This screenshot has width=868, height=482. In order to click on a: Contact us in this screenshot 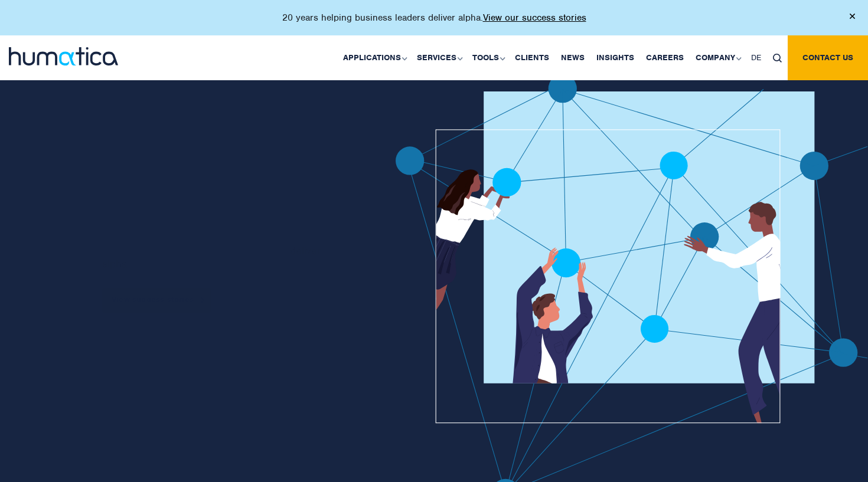, I will do `click(828, 58)`.